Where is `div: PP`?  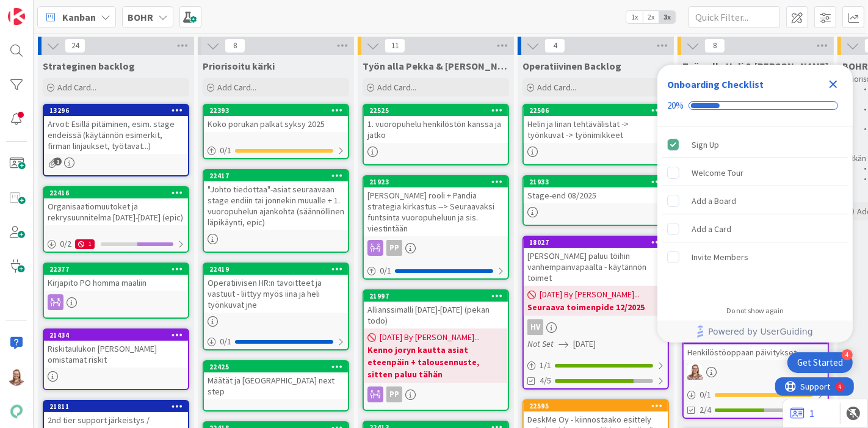
div: PP is located at coordinates (436, 395).